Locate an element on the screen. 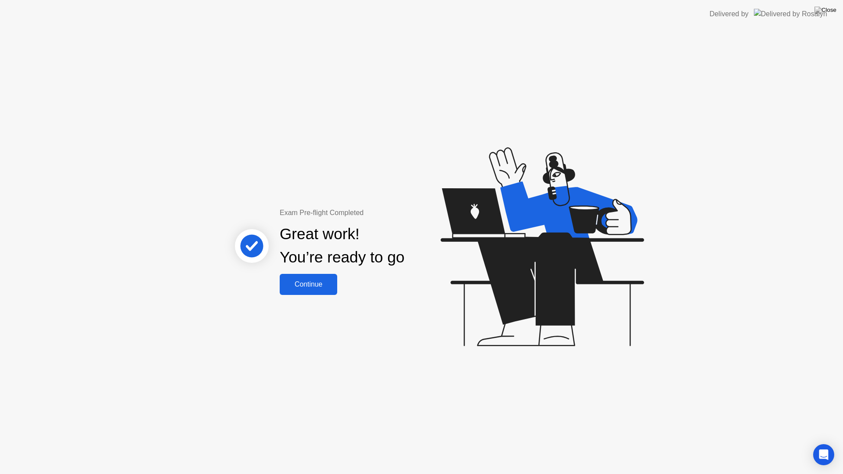  div: Exam Pre-flight Completed is located at coordinates (370, 213).